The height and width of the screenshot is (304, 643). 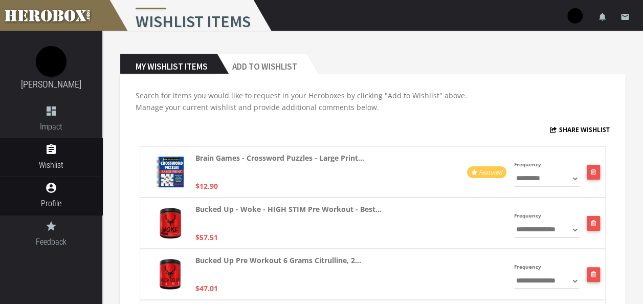 What do you see at coordinates (262, 64) in the screenshot?
I see `h2: Add to Wishlist` at bounding box center [262, 64].